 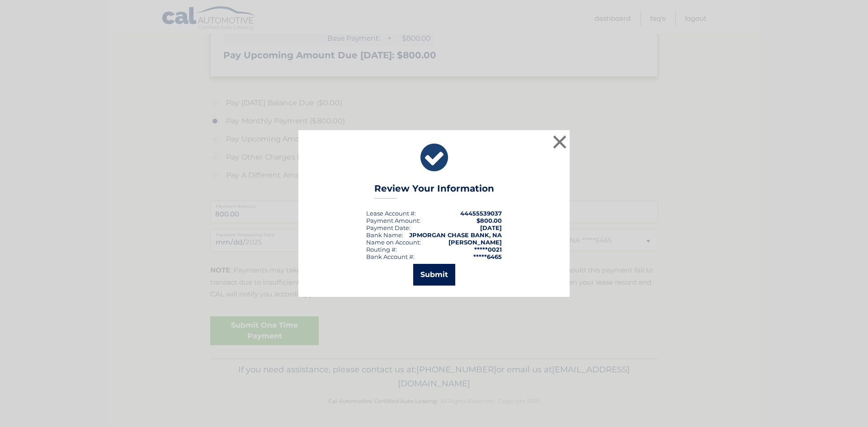 What do you see at coordinates (387, 227) in the screenshot?
I see `span: Payment Date` at bounding box center [387, 227].